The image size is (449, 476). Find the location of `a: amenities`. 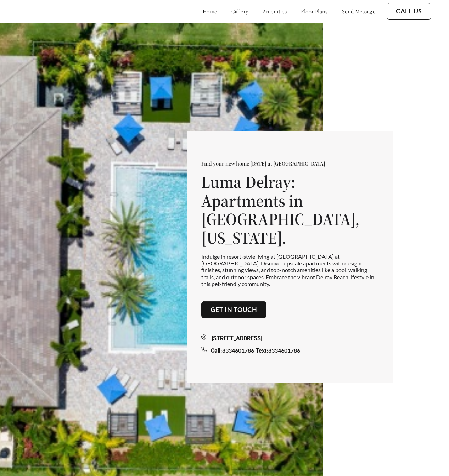

a: amenities is located at coordinates (275, 11).